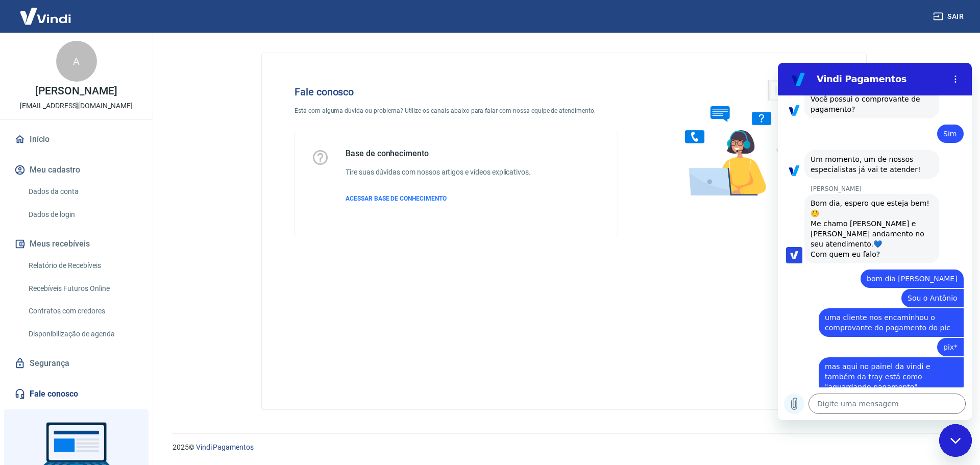 The height and width of the screenshot is (465, 980). What do you see at coordinates (178, 16) in the screenshot?
I see `button: Menu de opções` at bounding box center [178, 16].